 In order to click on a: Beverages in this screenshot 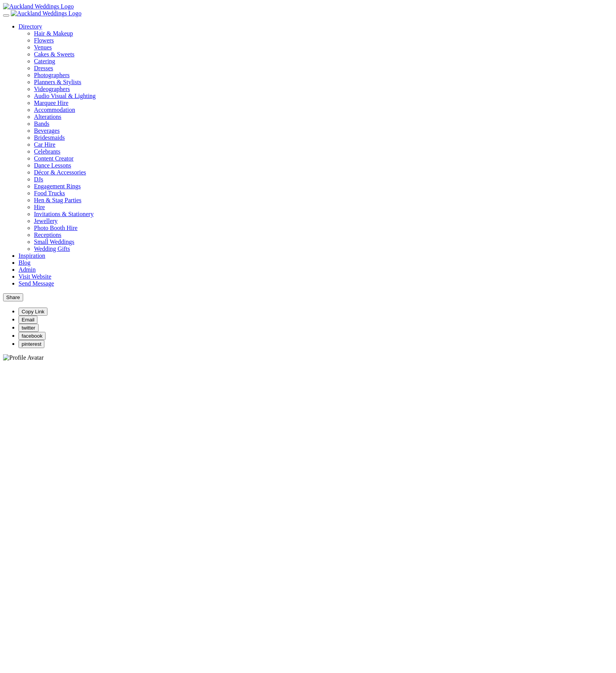, I will do `click(47, 131)`.